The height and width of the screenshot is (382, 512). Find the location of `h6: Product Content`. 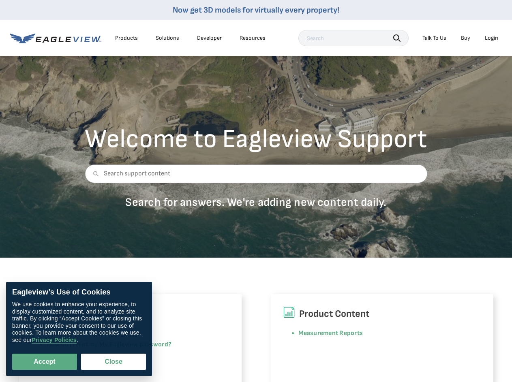

h6: Product Content is located at coordinates (382, 314).